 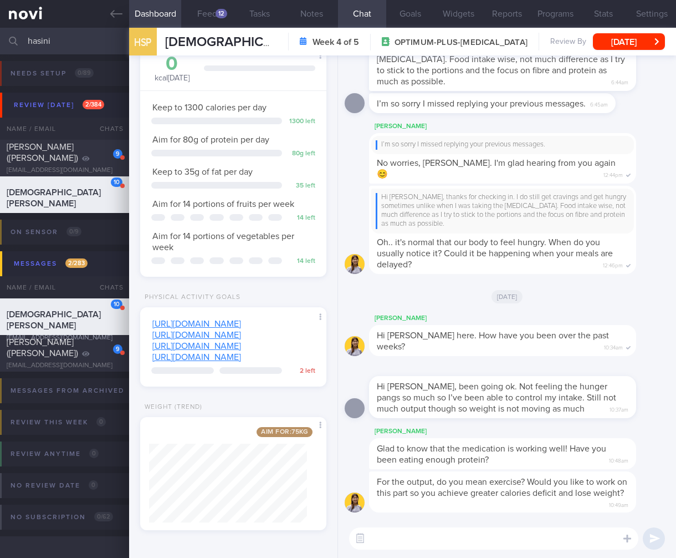 What do you see at coordinates (104, 516) in the screenshot?
I see `span: 0 / 62` at bounding box center [104, 516].